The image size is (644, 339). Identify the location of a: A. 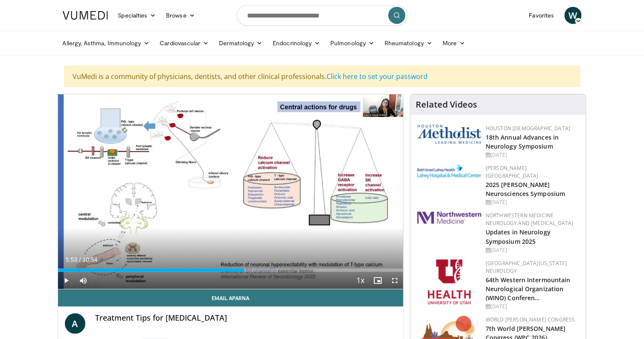
(75, 323).